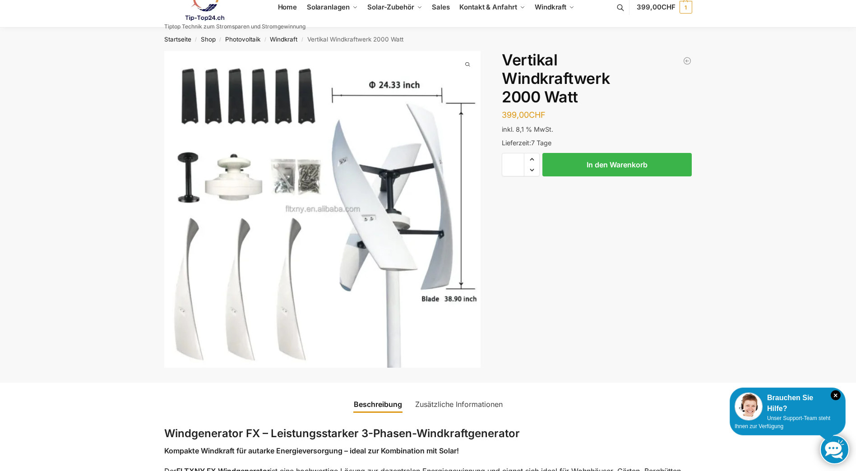 Image resolution: width=856 pixels, height=471 pixels. What do you see at coordinates (311, 451) in the screenshot?
I see `strong: Kompakte Windkraft für autarke Energieversorgung – ideal zur Kombination mit Solar!` at bounding box center [311, 451].